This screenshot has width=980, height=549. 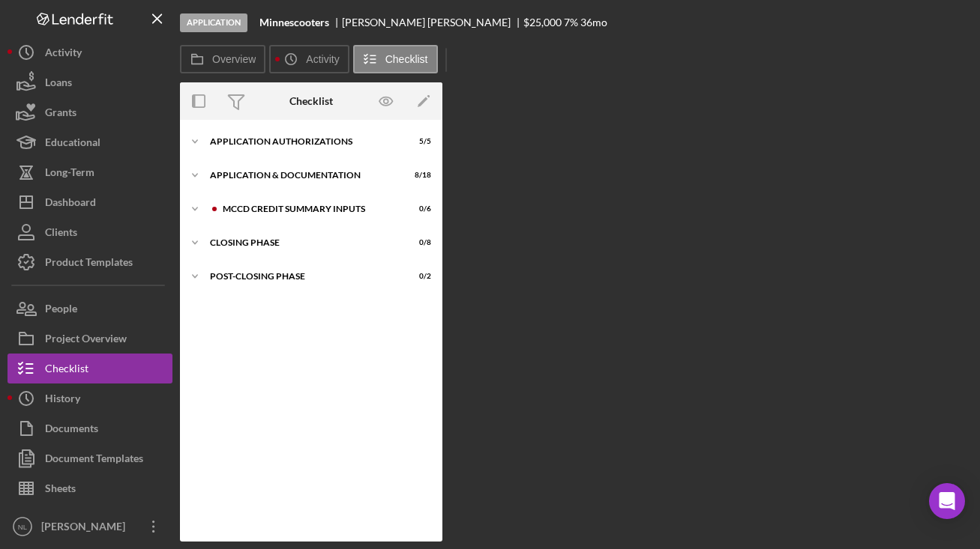 I want to click on a: History, so click(x=90, y=399).